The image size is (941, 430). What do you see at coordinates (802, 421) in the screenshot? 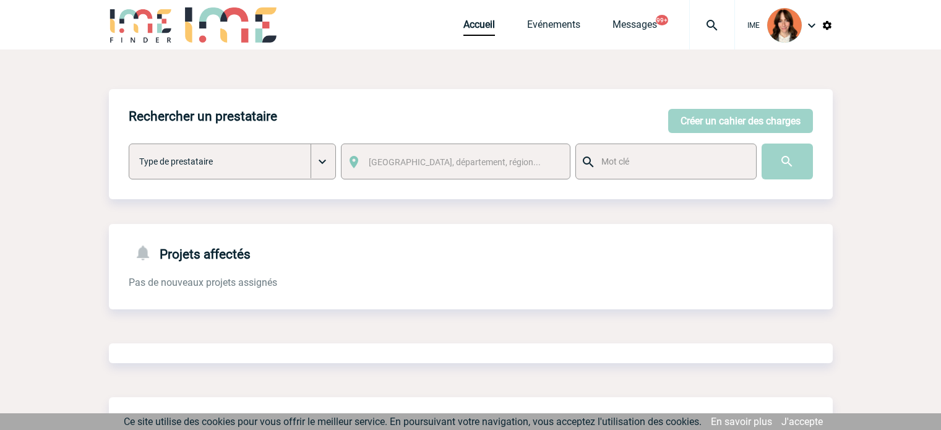
I see `a: J'accepte` at bounding box center [802, 421].